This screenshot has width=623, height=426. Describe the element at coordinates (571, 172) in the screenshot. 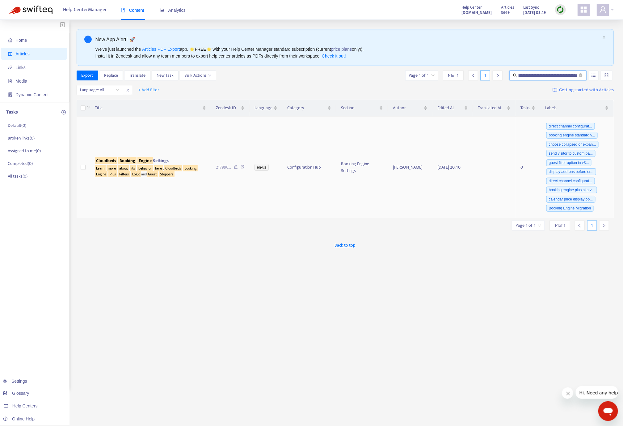

I see `span: display add-ons before or...` at that location.